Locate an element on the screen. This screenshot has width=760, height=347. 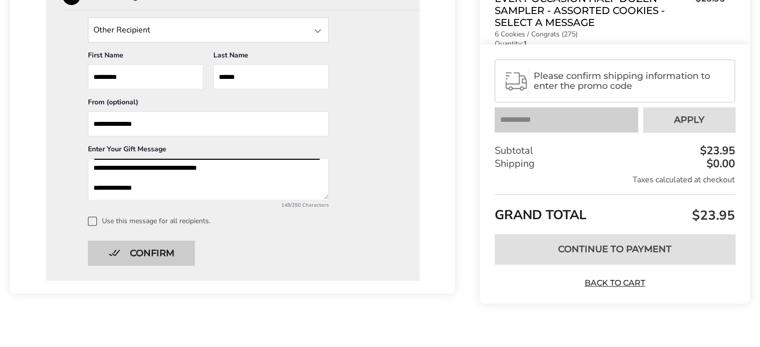
div: Enter Your Gift Message is located at coordinates (208, 151).